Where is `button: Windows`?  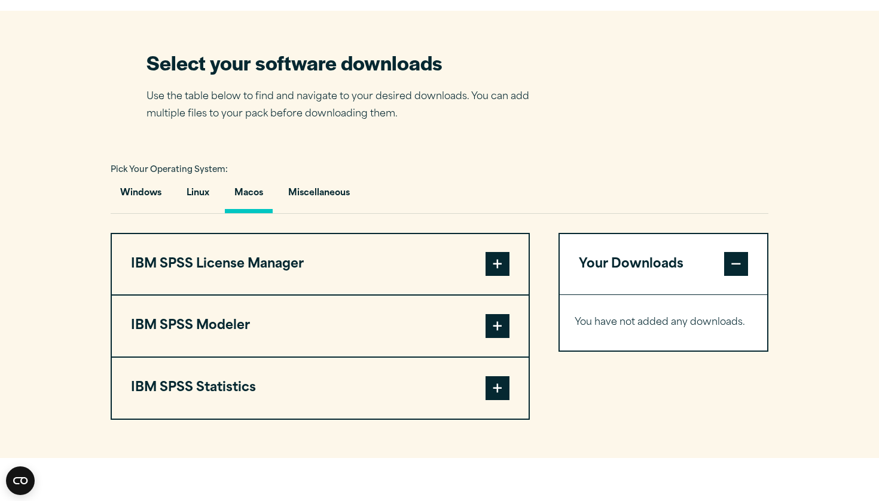 button: Windows is located at coordinates (140, 196).